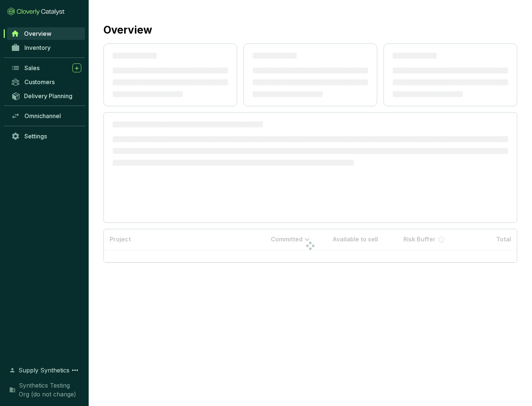 The height and width of the screenshot is (406, 532). What do you see at coordinates (39, 82) in the screenshot?
I see `span: Customers` at bounding box center [39, 82].